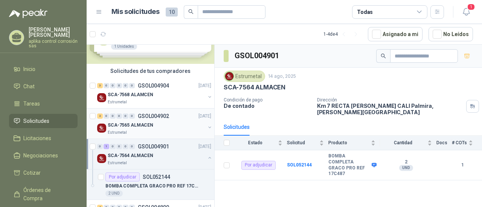  I want to click on a: Negociaciones, so click(43, 156).